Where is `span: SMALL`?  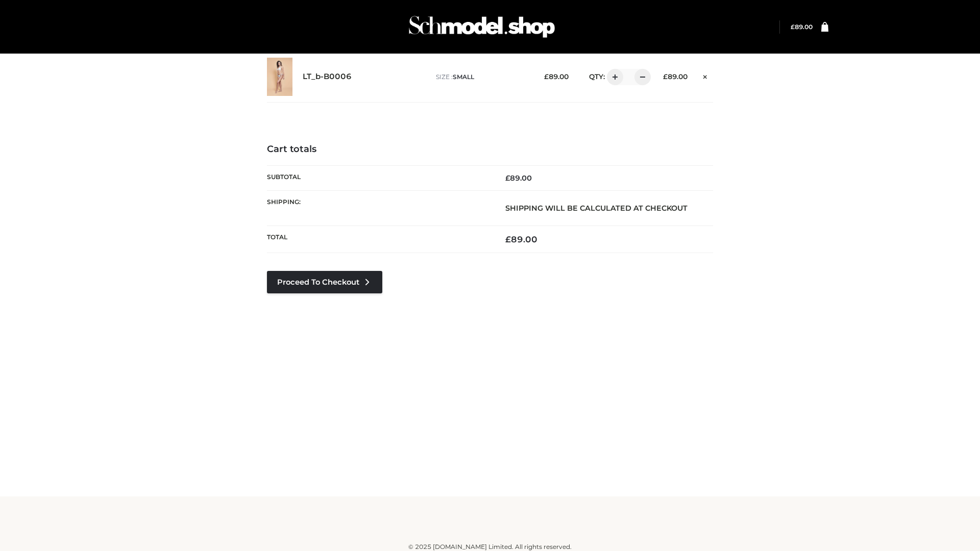 span: SMALL is located at coordinates (463, 76).